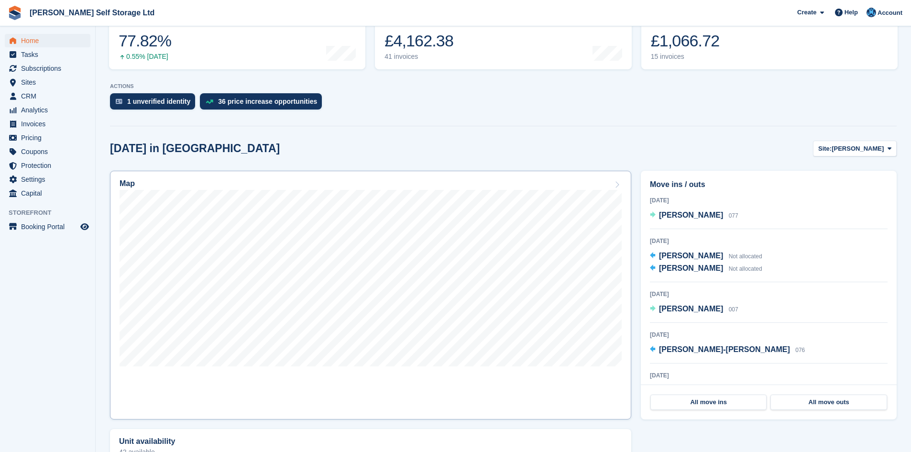  I want to click on a: Month-to-date sales £4,162.38 41 invoices, so click(503, 39).